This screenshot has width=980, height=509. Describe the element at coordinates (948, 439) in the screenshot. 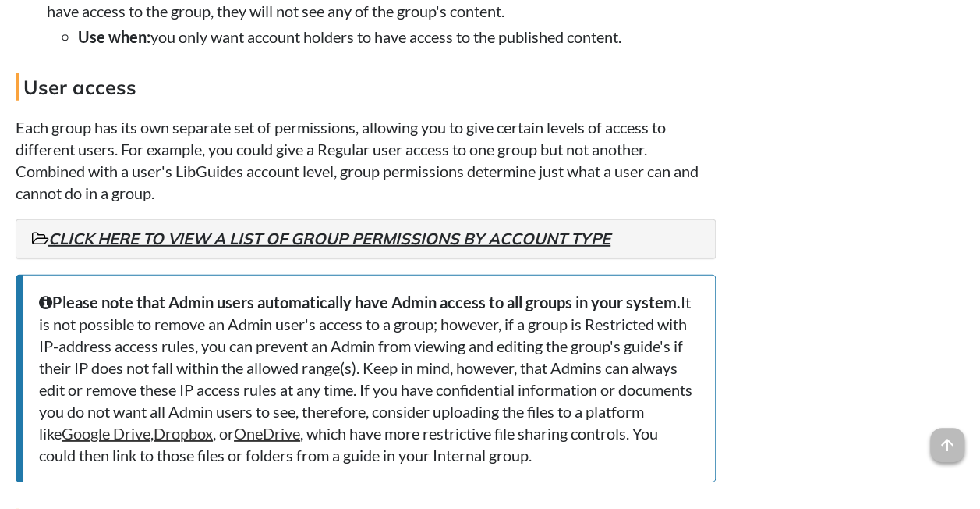

I see `a: arrow_upward` at that location.